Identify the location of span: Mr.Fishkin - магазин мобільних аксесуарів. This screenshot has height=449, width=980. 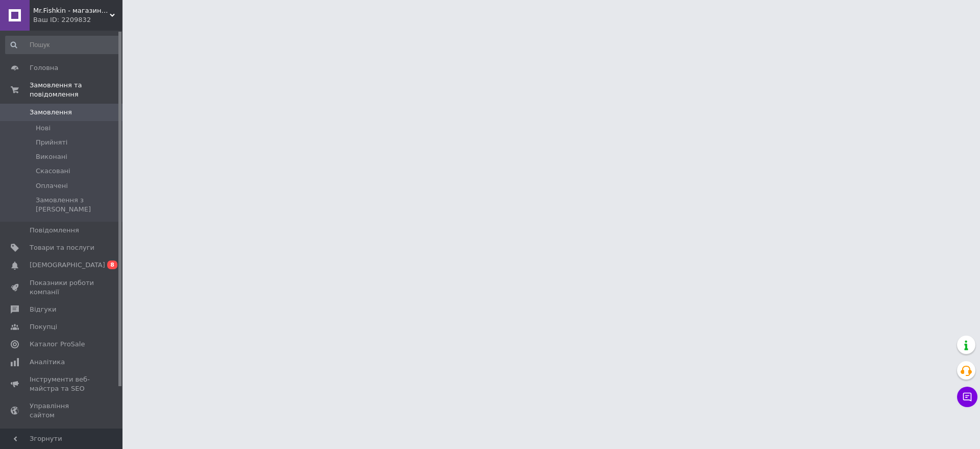
(71, 11).